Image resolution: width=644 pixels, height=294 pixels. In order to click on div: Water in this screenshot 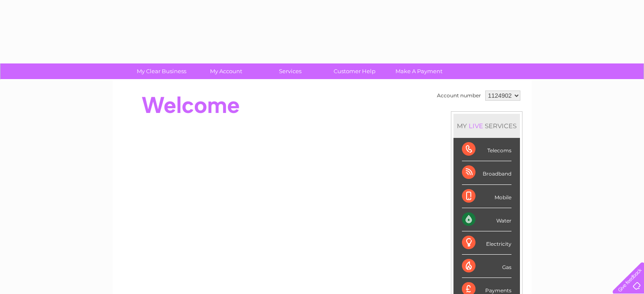, I will do `click(486, 220)`.